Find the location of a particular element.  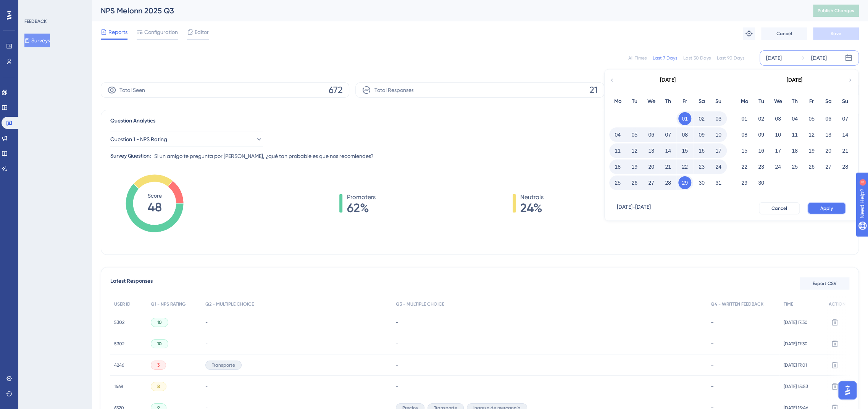

span: Transporte is located at coordinates (223, 365).